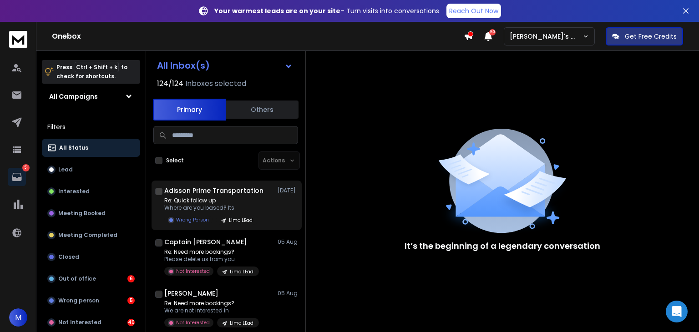 Image resolution: width=699 pixels, height=332 pixels. I want to click on a: Reach Out Now, so click(474, 11).